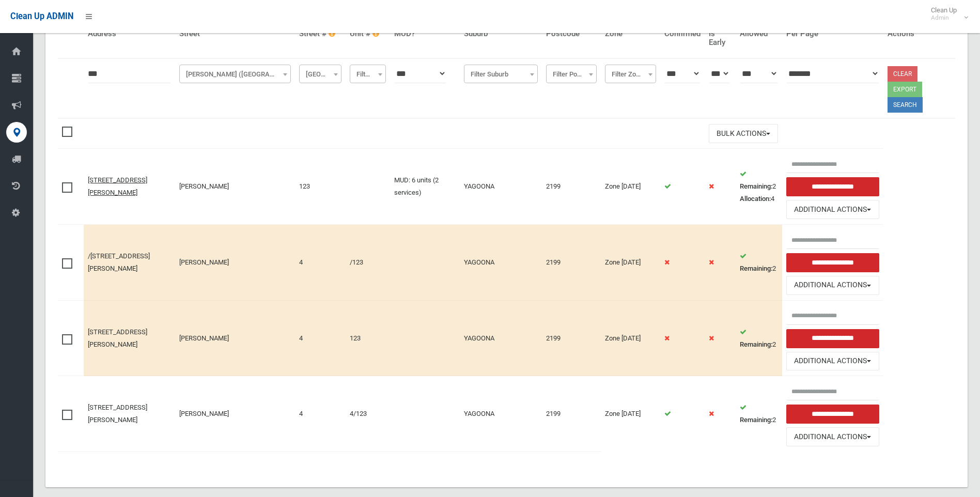  What do you see at coordinates (759, 187) in the screenshot?
I see `td: 2 4` at bounding box center [759, 187].